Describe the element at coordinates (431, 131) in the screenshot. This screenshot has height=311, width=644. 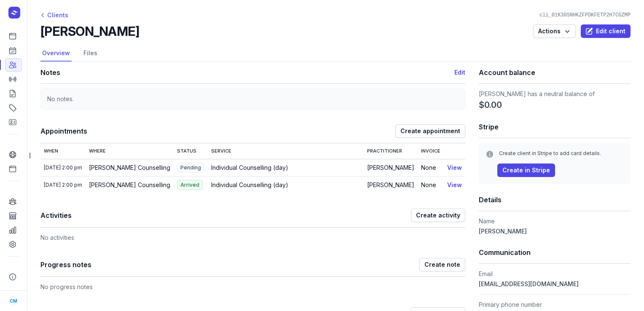
I see `span: Create appointment` at that location.